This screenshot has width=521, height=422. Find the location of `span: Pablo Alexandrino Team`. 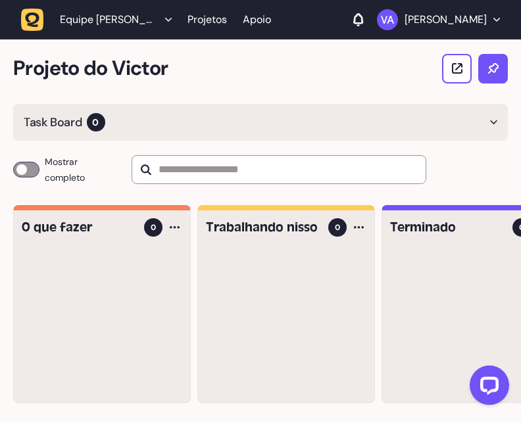

span: Pablo Alexandrino Team is located at coordinates (109, 20).